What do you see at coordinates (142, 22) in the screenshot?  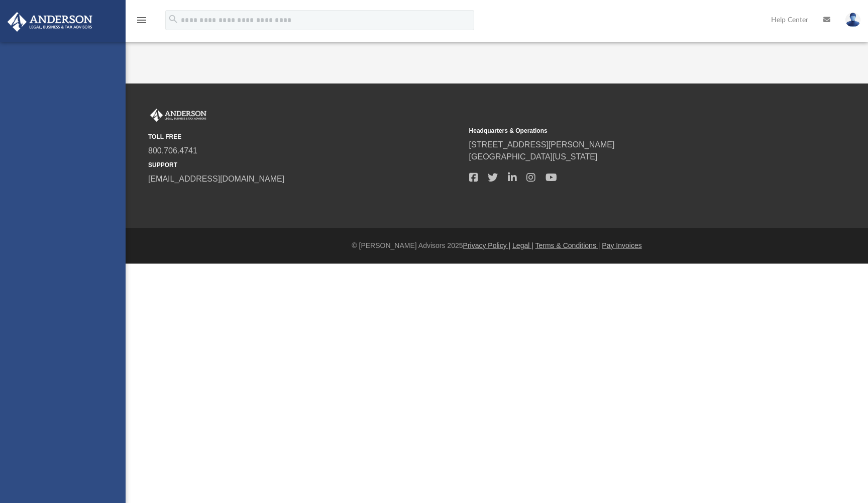 I see `a: menu` at bounding box center [142, 22].